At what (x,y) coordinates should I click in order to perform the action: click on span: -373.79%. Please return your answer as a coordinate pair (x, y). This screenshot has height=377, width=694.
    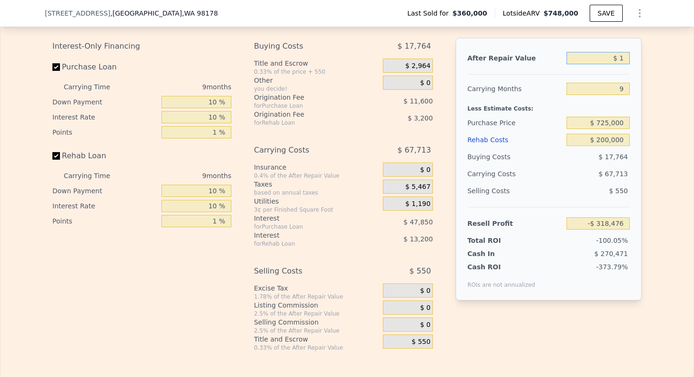
    Looking at the image, I should click on (612, 267).